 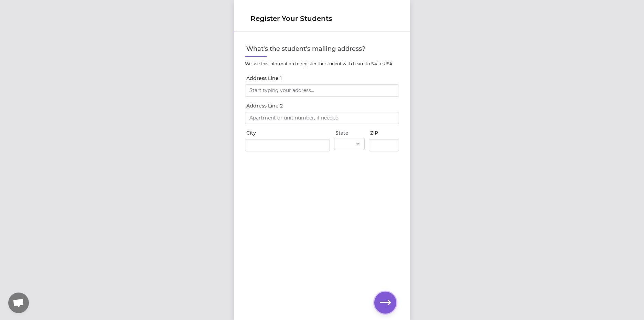 What do you see at coordinates (323, 78) in the screenshot?
I see `label: Address Line 1` at bounding box center [323, 78].